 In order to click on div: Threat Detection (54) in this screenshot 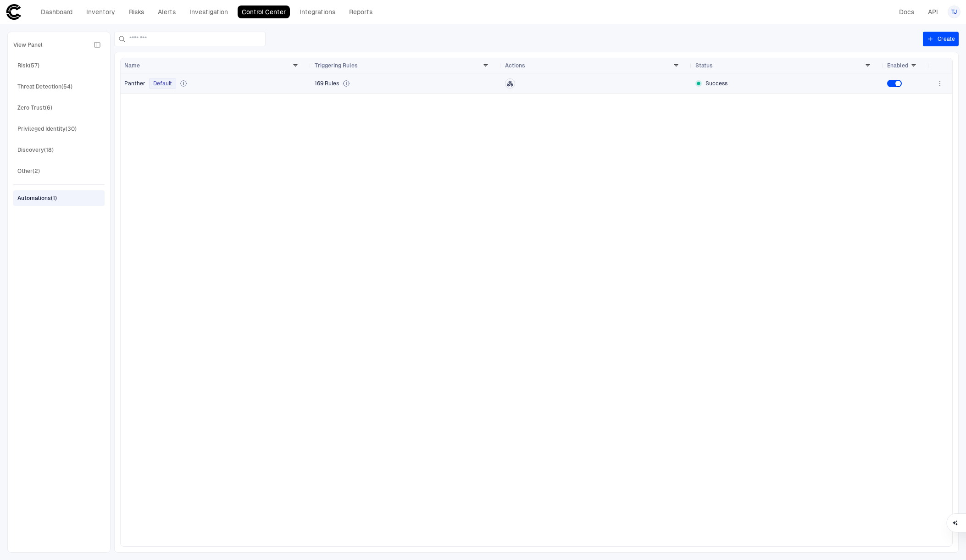, I will do `click(45, 87)`.